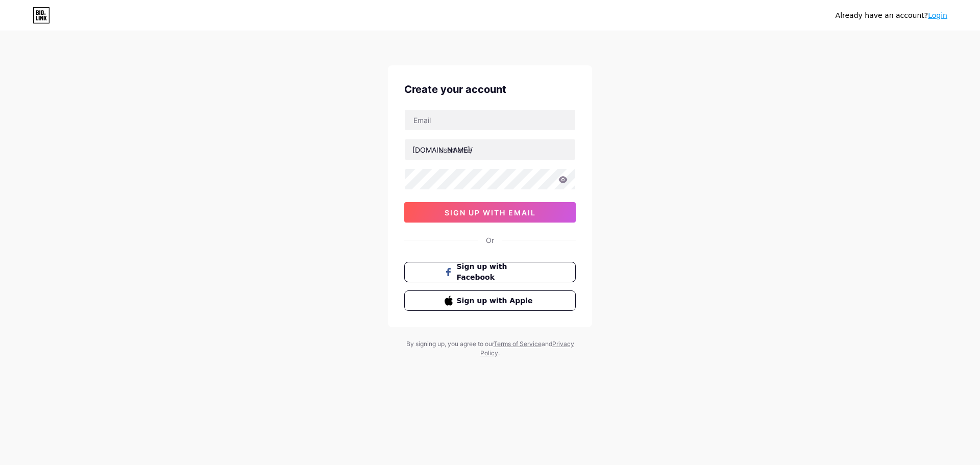 The width and height of the screenshot is (980, 465). I want to click on span: Sign up with Apple, so click(496, 301).